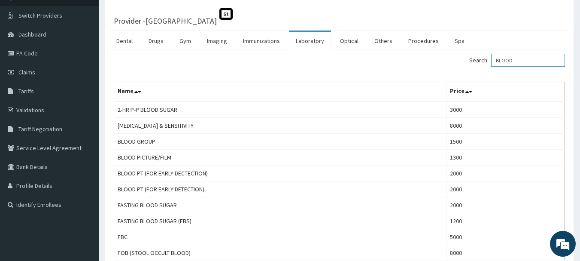 This screenshot has width=580, height=261. Describe the element at coordinates (280, 173) in the screenshot. I see `td: BLOOD PT (FOR EARLY DECTECTION)` at that location.